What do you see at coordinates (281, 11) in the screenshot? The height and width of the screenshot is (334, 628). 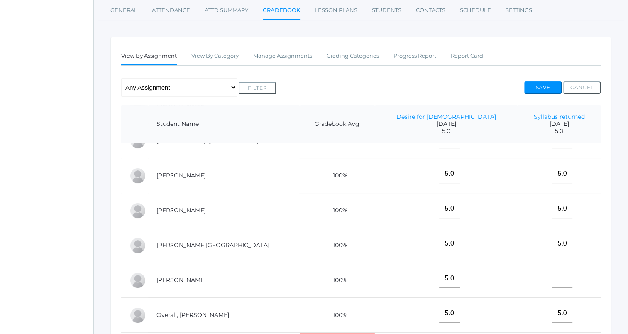 I see `a: Gradebook` at bounding box center [281, 11].